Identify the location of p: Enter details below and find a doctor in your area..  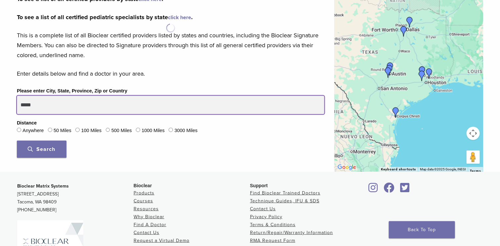
(171, 74).